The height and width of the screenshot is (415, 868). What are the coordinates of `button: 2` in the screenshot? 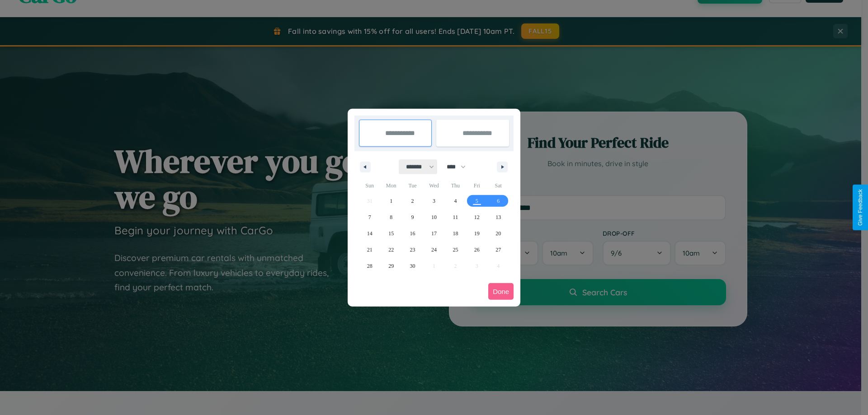 It's located at (412, 201).